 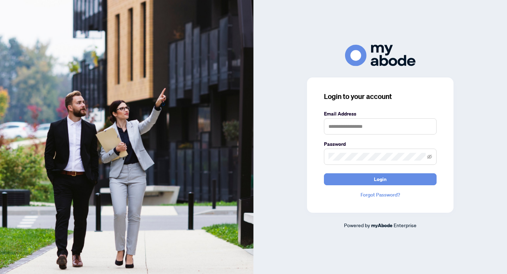 I want to click on span: Enterprise, so click(x=405, y=225).